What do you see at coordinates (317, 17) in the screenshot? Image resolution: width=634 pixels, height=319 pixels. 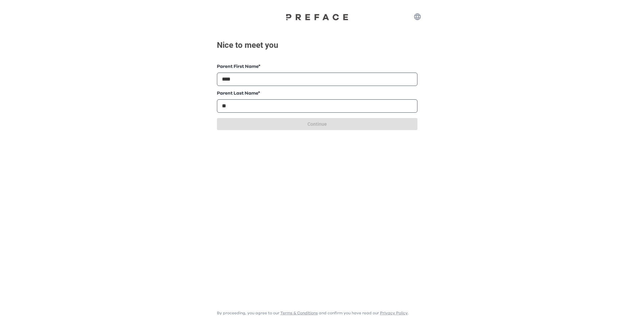 I see `img: Preface Logo` at bounding box center [317, 17].